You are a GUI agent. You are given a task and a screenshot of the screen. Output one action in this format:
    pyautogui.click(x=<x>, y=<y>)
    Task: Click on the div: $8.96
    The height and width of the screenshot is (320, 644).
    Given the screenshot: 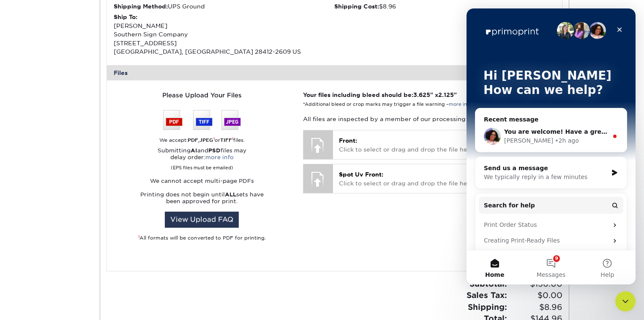 What is the action you would take?
    pyautogui.click(x=445, y=6)
    